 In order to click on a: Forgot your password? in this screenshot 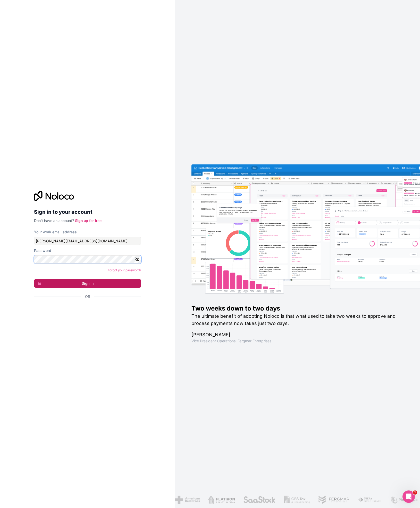, I will do `click(124, 270)`.